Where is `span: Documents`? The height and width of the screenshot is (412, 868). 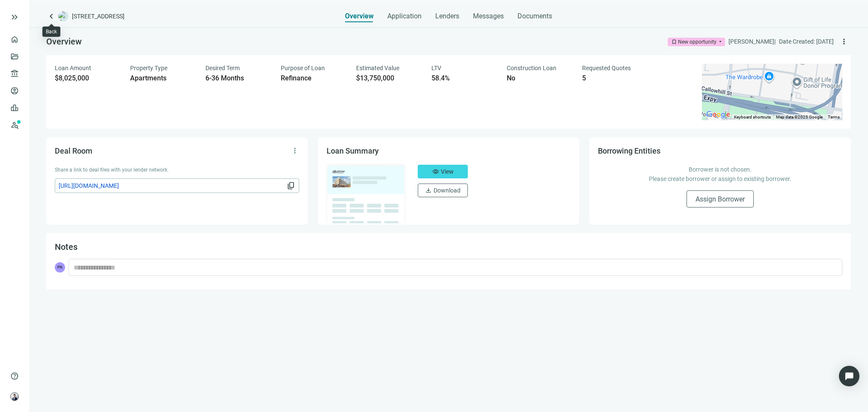 span: Documents is located at coordinates (534, 16).